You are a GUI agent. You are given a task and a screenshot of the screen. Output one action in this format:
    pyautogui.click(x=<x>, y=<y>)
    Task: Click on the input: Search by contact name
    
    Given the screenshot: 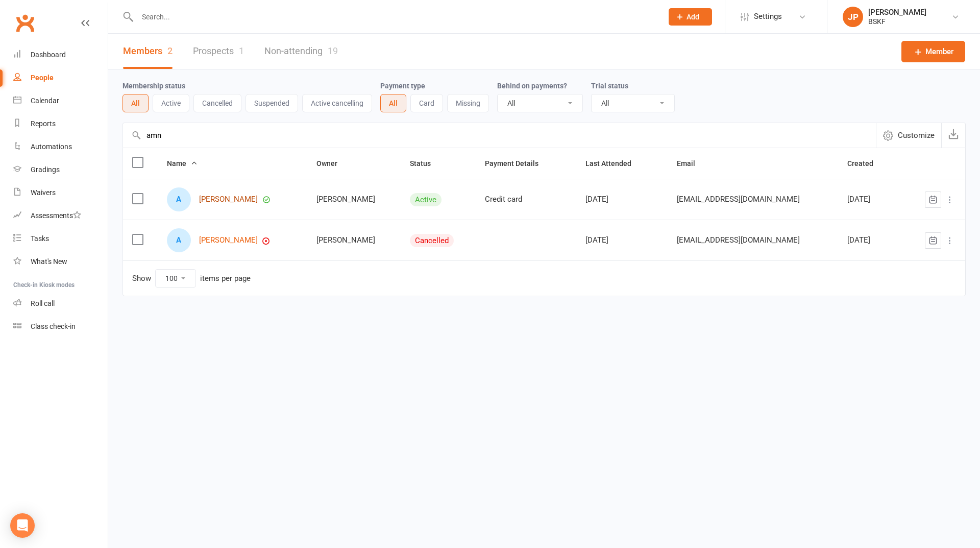 What is the action you would take?
    pyautogui.click(x=499, y=135)
    